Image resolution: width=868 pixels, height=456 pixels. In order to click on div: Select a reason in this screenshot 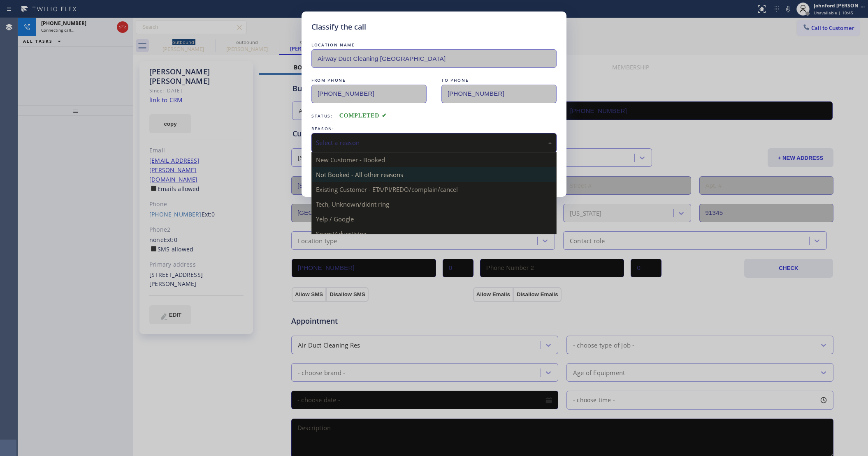, I will do `click(434, 142)`.